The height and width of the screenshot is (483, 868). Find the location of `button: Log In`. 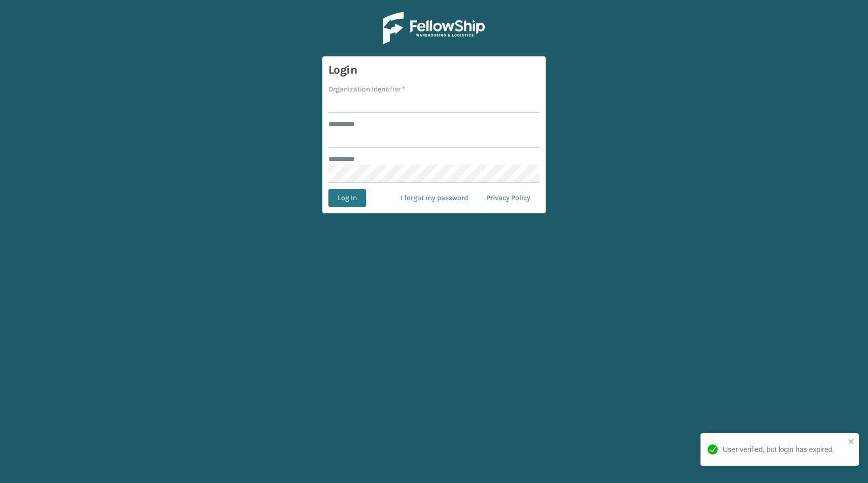

button: Log In is located at coordinates (348, 198).